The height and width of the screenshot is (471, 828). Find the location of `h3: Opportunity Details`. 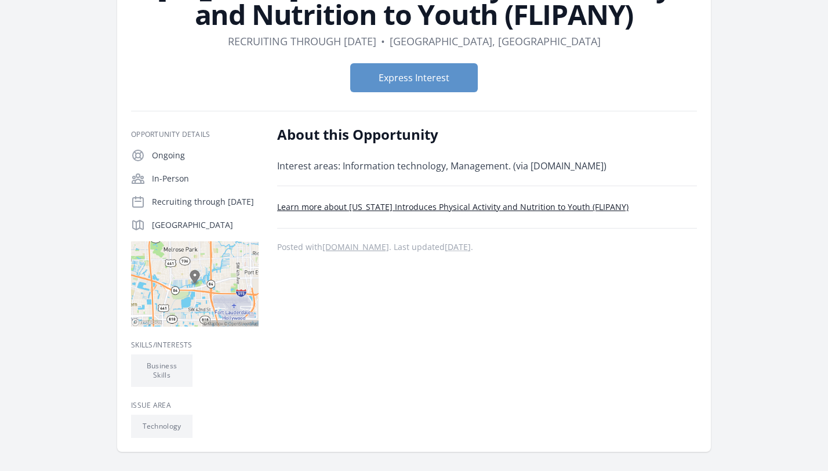

h3: Opportunity Details is located at coordinates (195, 135).